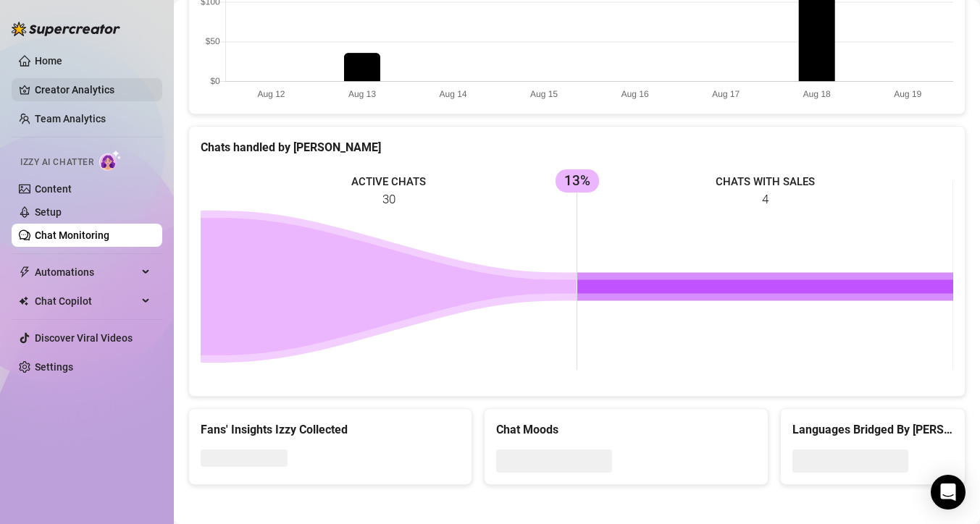  I want to click on a: Home, so click(49, 61).